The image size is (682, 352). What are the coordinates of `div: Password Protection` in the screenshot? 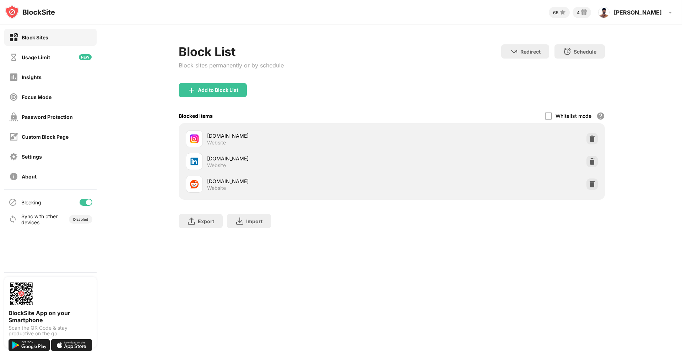 It's located at (47, 117).